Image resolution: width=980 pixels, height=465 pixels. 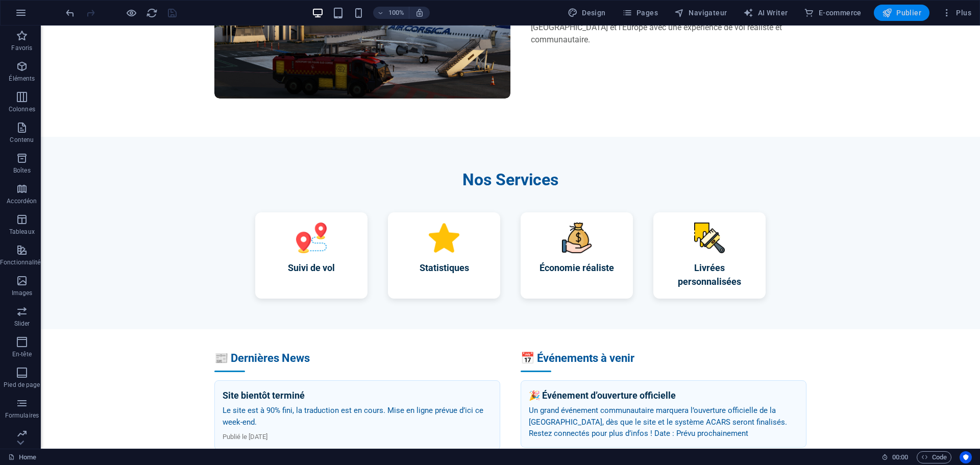 I want to click on h6: Durée de la session, so click(x=895, y=457).